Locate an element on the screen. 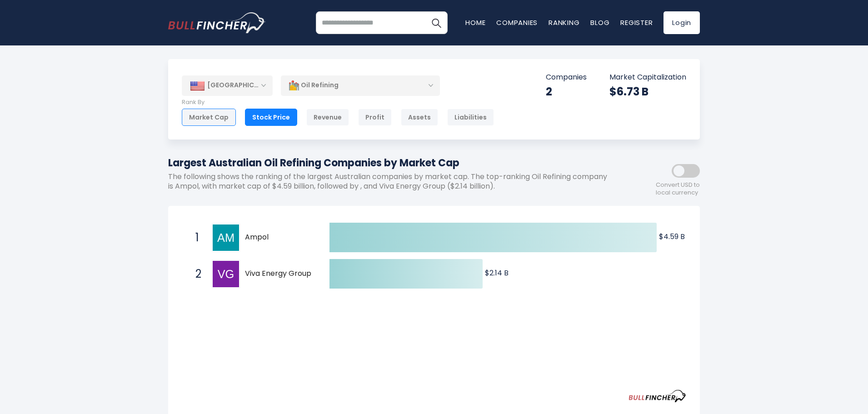 Image resolution: width=868 pixels, height=414 pixels. span: Viva Energy Group is located at coordinates (279, 274).